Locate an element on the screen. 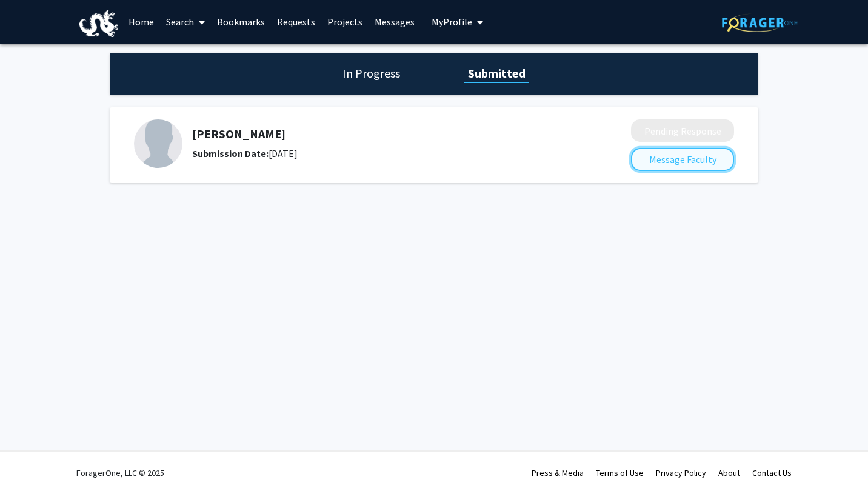 The height and width of the screenshot is (494, 868). div: ForagerOne, LLC © 2025 is located at coordinates (120, 473).